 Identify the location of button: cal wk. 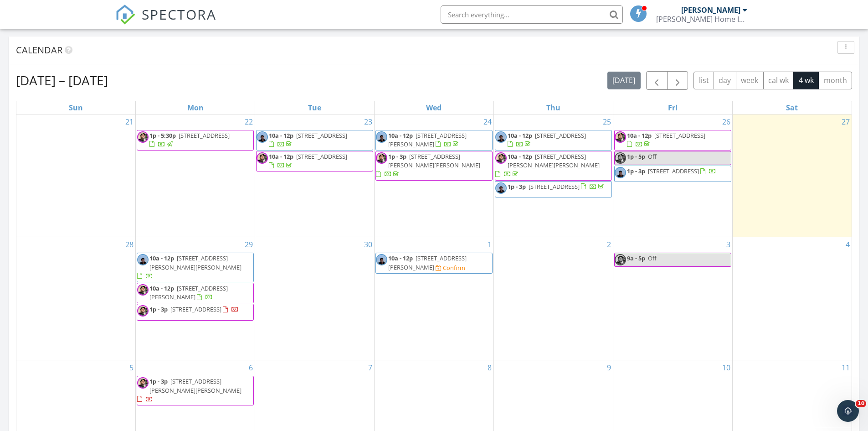
(779, 80).